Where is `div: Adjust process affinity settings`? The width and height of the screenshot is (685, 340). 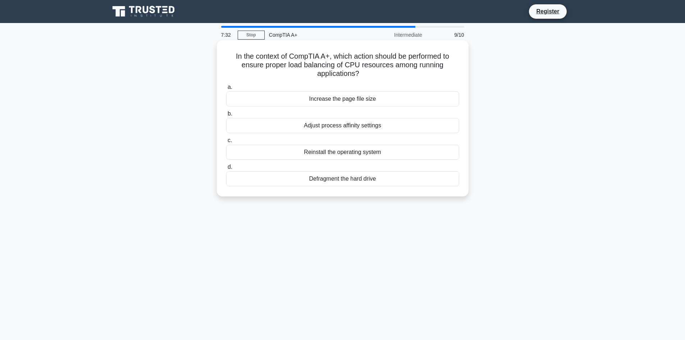 div: Adjust process affinity settings is located at coordinates (342, 125).